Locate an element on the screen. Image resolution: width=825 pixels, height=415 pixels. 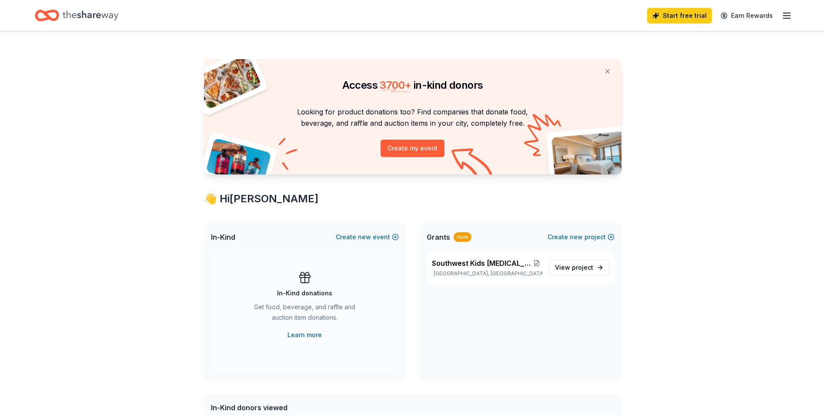
img: Curvy arrow is located at coordinates (473, 164).